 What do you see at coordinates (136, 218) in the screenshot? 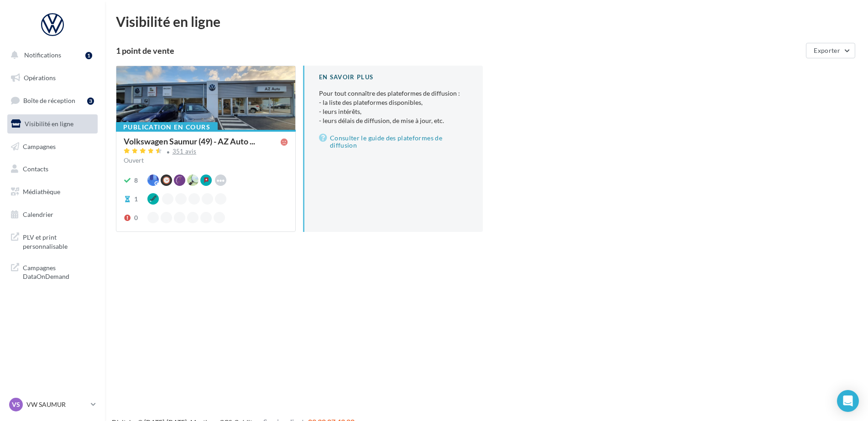
I see `div: 0` at bounding box center [136, 218].